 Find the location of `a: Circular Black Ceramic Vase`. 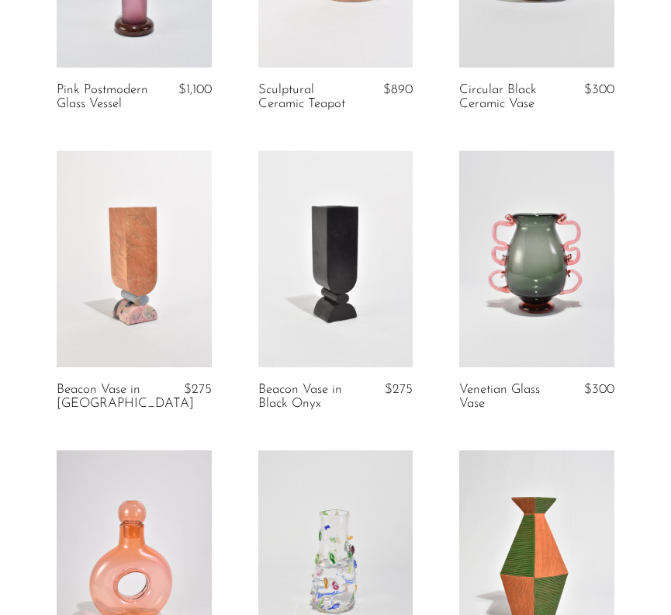

a: Circular Black Ceramic Vase is located at coordinates (509, 97).